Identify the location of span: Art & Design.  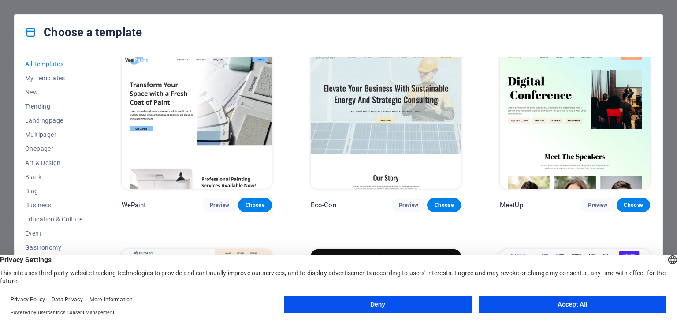
(54, 163).